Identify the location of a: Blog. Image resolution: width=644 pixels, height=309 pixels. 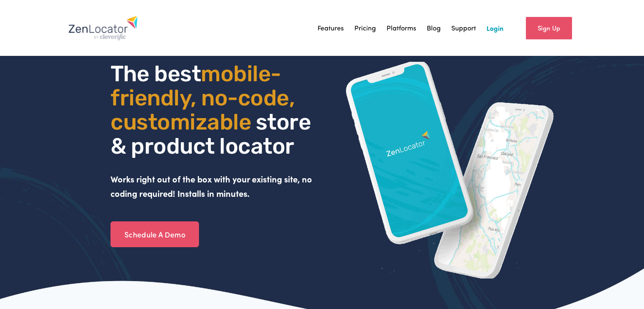
(434, 28).